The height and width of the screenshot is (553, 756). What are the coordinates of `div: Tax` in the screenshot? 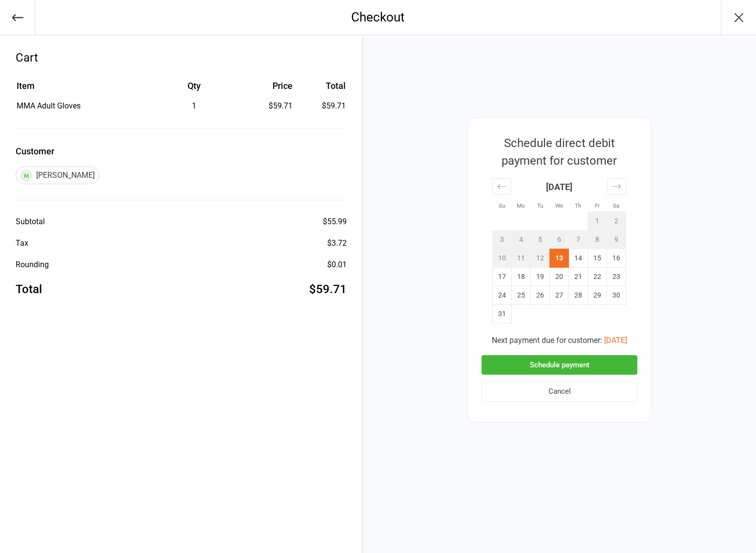 It's located at (22, 243).